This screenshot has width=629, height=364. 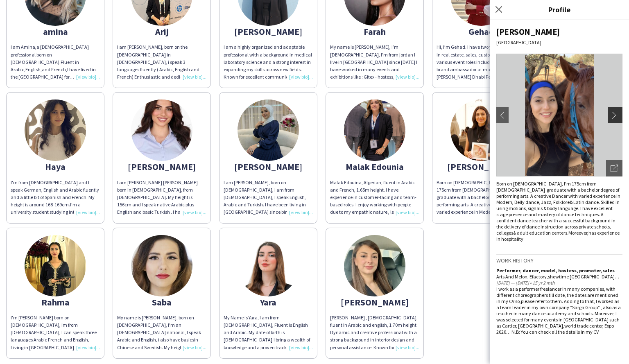 I want to click on div: Arij, so click(x=162, y=32).